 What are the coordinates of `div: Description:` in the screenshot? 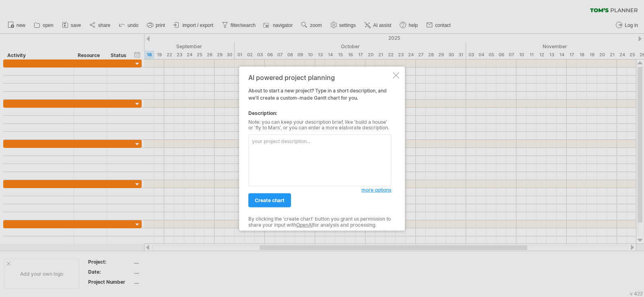 It's located at (320, 113).